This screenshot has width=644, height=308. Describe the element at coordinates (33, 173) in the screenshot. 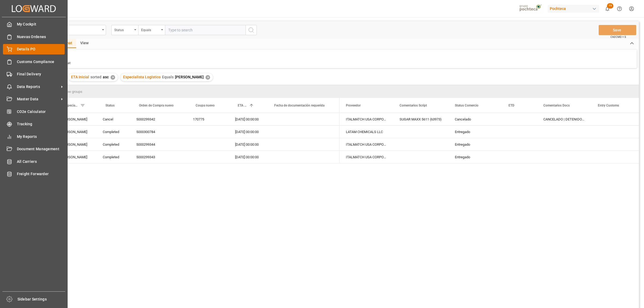

I see `a: Freight Forwarder` at that location.